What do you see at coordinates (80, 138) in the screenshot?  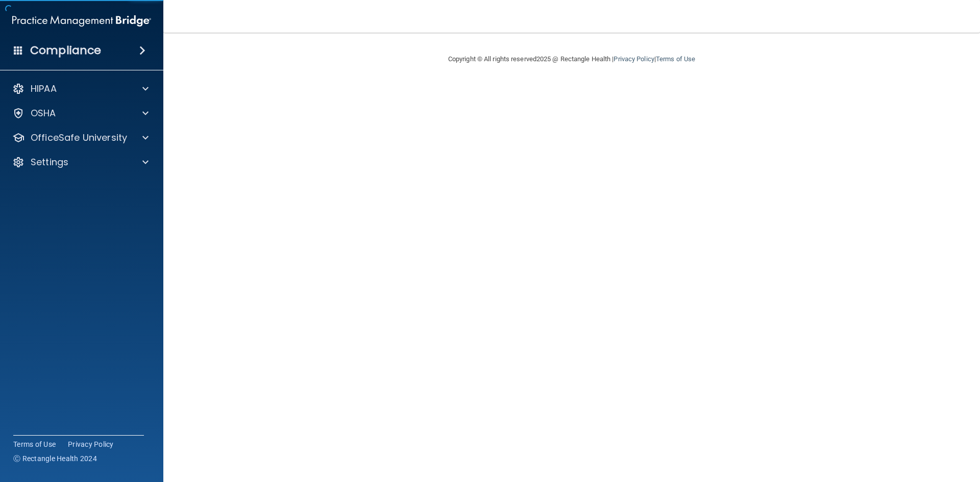 I see `a: OfficeSafe University` at bounding box center [80, 138].